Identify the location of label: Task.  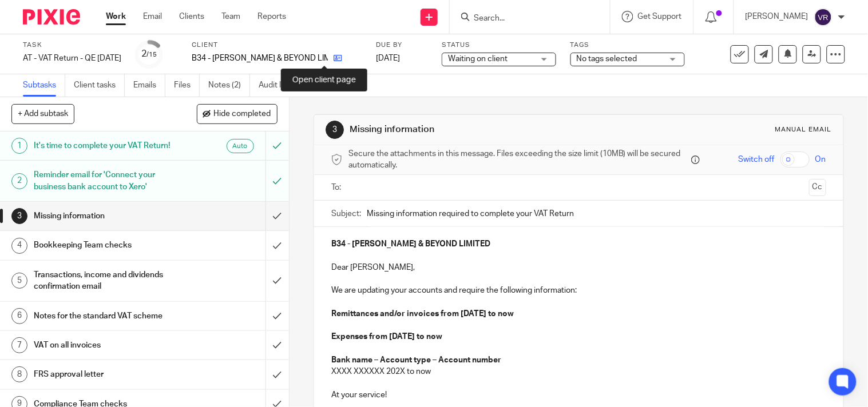
(72, 45).